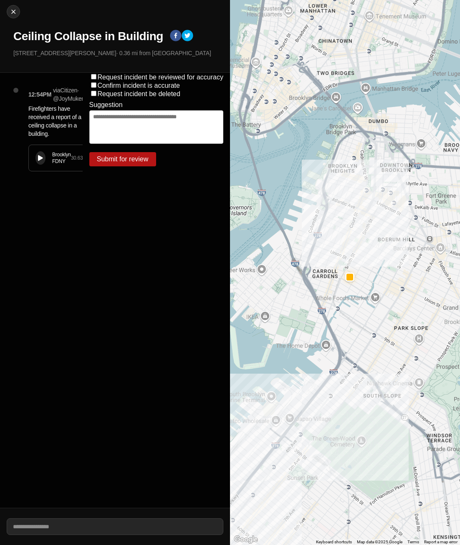 This screenshot has width=460, height=545. What do you see at coordinates (13, 12) in the screenshot?
I see `img: cancel` at bounding box center [13, 12].